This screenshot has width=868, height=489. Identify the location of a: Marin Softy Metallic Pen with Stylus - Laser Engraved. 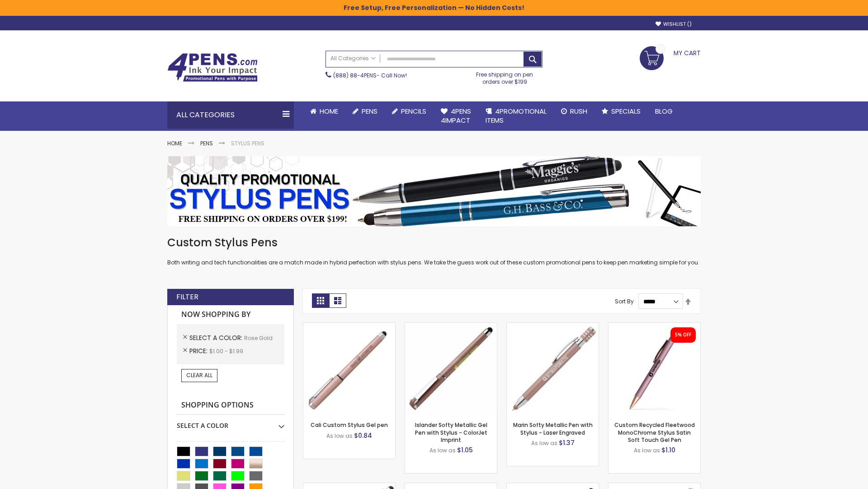
(553, 428).